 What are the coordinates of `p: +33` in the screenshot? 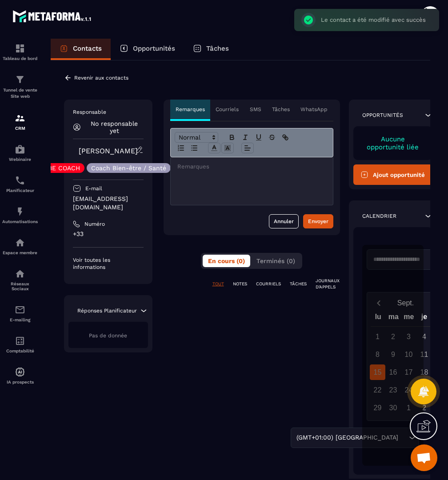 It's located at (108, 234).